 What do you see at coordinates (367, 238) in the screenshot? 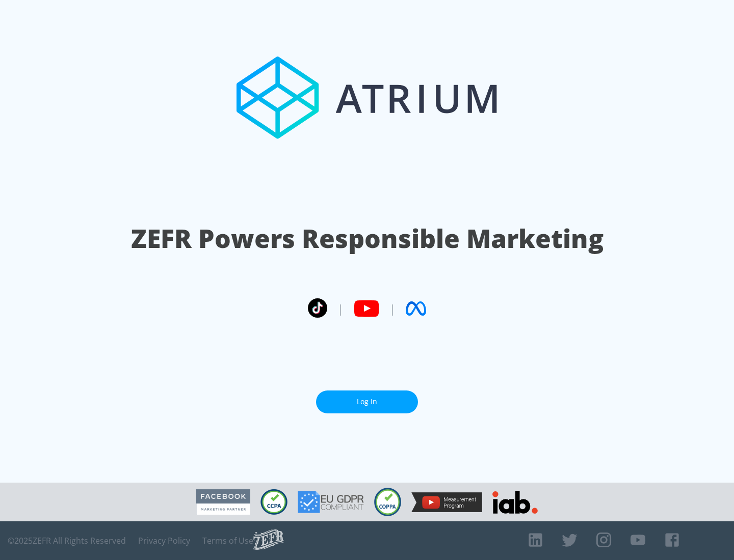
I see `h1: ZEFR Powers Responsible Marketing` at bounding box center [367, 238].